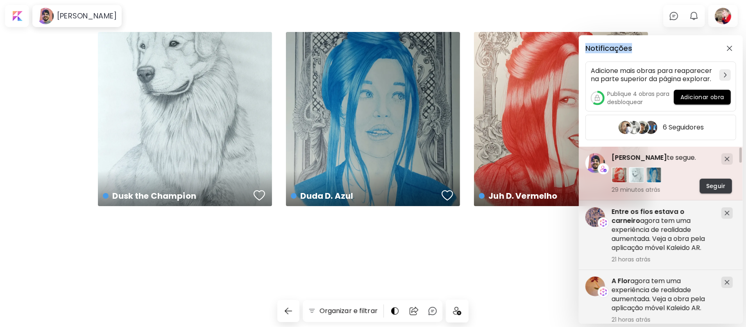 The image size is (746, 327). What do you see at coordinates (653, 75) in the screenshot?
I see `h5: Adicione mais obras para reaparecer na parte superior da página explorar.` at bounding box center [653, 75].